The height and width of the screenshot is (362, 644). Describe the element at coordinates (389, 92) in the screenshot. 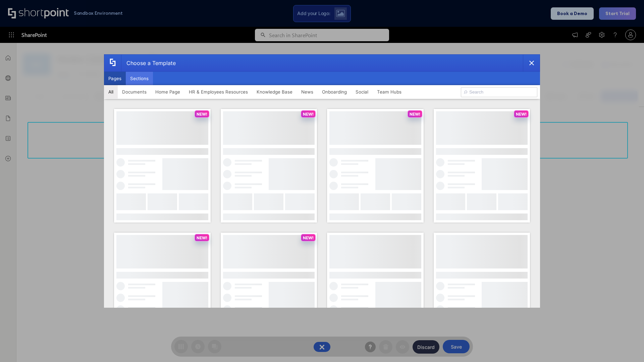

I see `button: Team Hubs` at that location.